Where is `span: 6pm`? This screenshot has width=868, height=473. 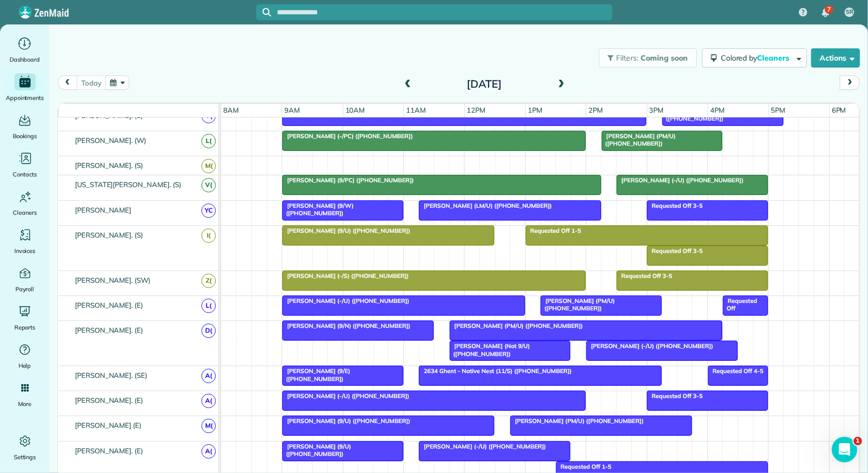 span: 6pm is located at coordinates (839, 110).